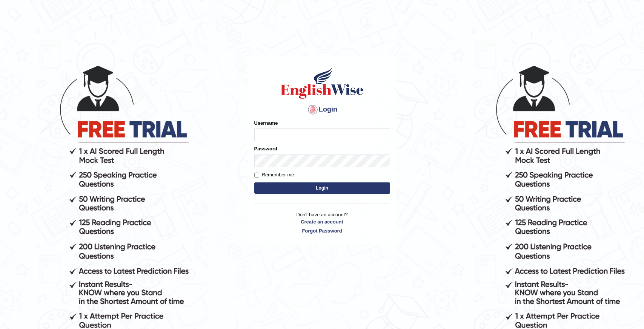 The width and height of the screenshot is (644, 329). What do you see at coordinates (322, 188) in the screenshot?
I see `button: Login` at bounding box center [322, 188].